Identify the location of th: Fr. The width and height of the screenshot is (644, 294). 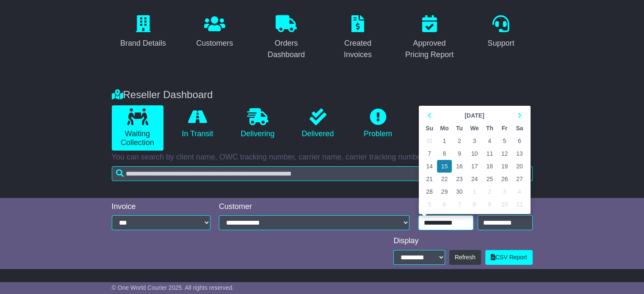
(504, 128).